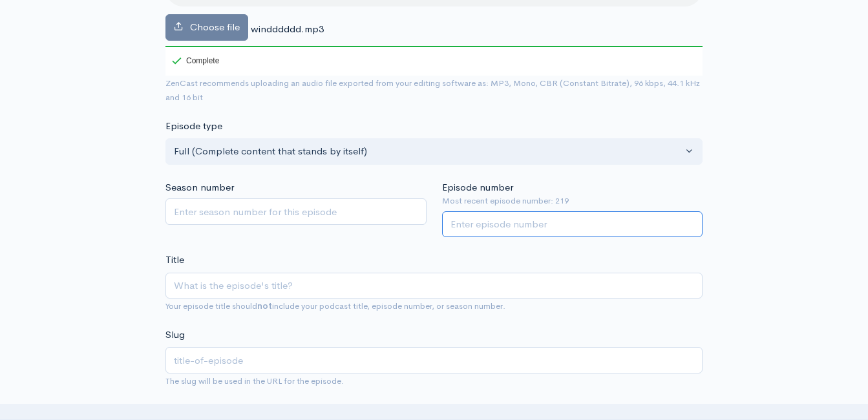 The width and height of the screenshot is (868, 420). Describe the element at coordinates (264, 305) in the screenshot. I see `strong: not` at that location.